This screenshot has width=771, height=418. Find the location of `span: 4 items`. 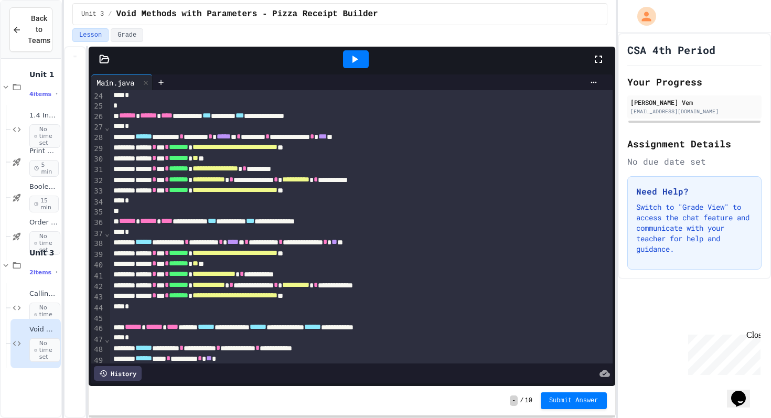

span: 4 items is located at coordinates (40, 94).